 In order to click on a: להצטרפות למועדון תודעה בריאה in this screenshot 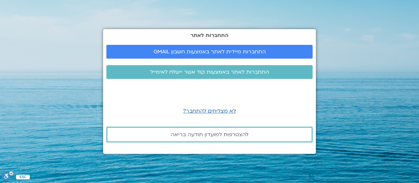, I will do `click(209, 134)`.